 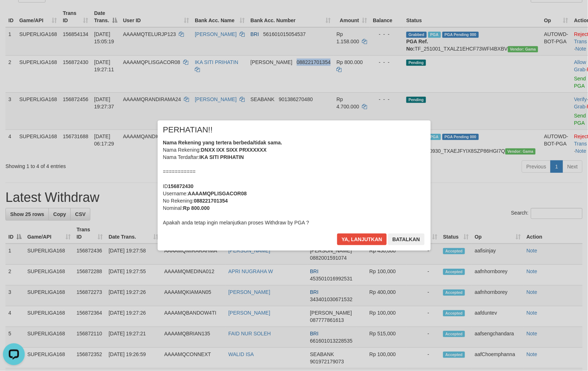 What do you see at coordinates (211, 201) in the screenshot?
I see `b: 088221701354` at bounding box center [211, 201].